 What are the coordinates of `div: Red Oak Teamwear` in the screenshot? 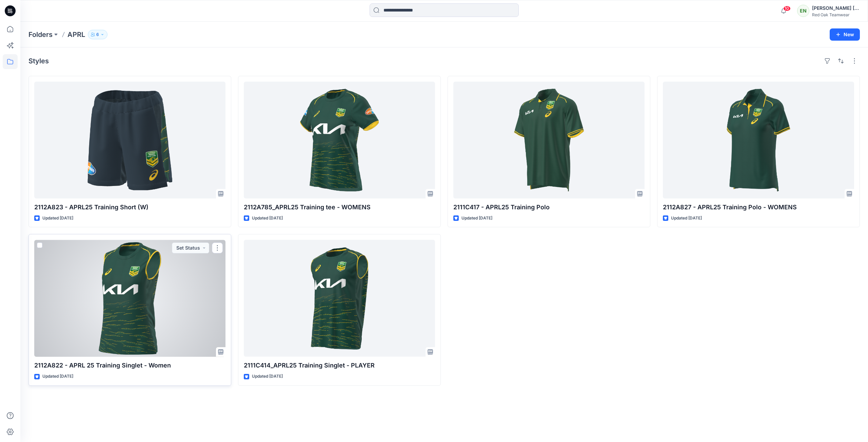 It's located at (836, 15).